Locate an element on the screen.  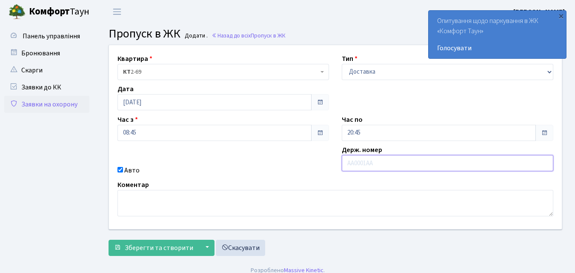
a: Бронювання is located at coordinates (47, 53).